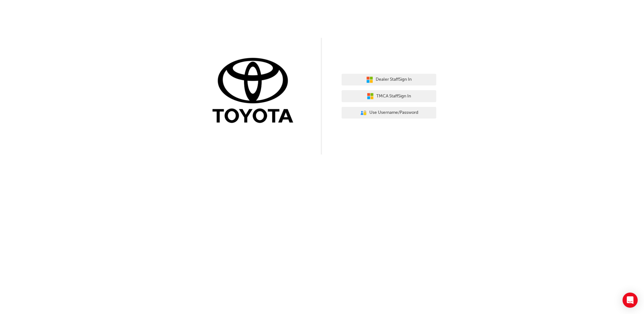 The image size is (644, 314). I want to click on img: Trak, so click(255, 91).